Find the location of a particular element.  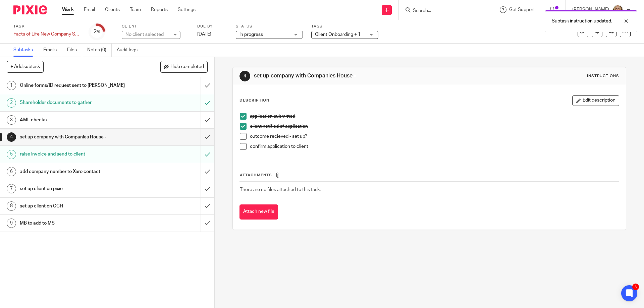

div: Facts of Life New Company Set Up is located at coordinates (47, 34).